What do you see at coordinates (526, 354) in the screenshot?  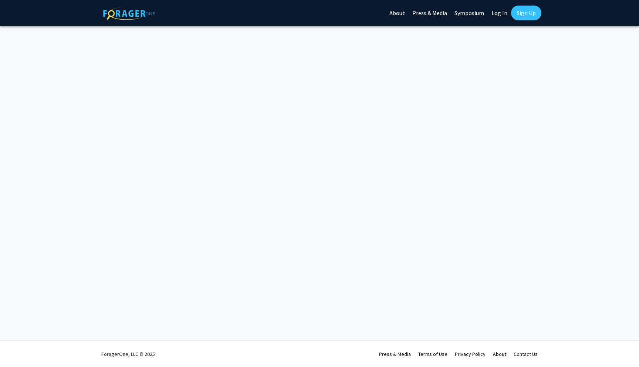 I see `a: Contact Us` at bounding box center [526, 354].